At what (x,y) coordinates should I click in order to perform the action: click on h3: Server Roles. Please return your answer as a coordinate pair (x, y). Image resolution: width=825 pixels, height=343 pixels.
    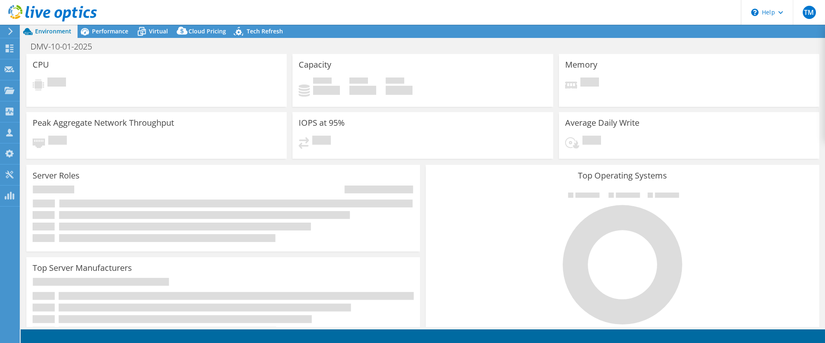
    Looking at the image, I should click on (56, 176).